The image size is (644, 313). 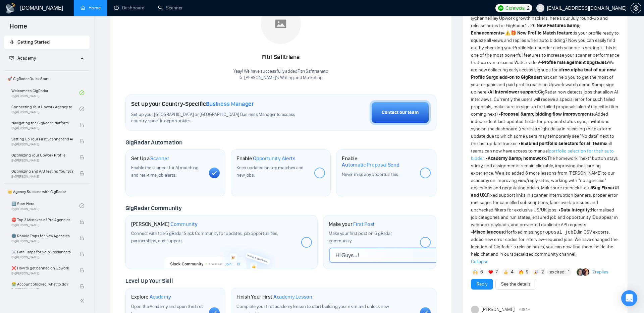 What do you see at coordinates (559, 232) in the screenshot?
I see `code: proposal jobId` at bounding box center [559, 232].